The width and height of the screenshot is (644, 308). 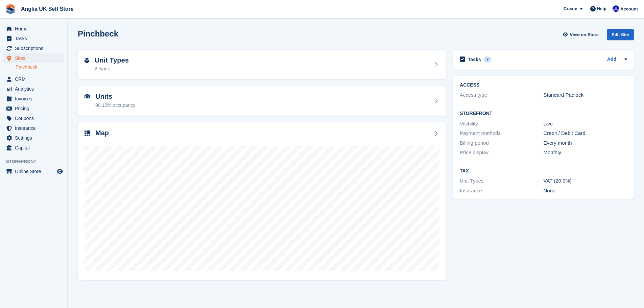 I want to click on h2: Tasks, so click(x=474, y=60).